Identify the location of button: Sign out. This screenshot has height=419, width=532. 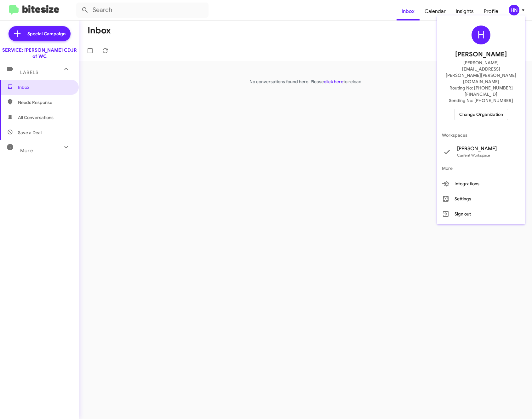
(481, 214).